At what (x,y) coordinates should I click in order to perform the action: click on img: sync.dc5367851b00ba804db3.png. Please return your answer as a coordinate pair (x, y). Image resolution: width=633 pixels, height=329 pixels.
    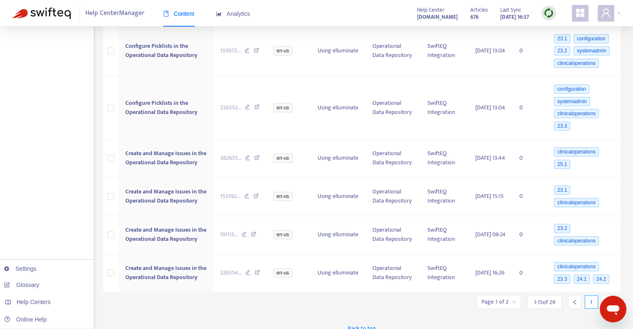
    Looking at the image, I should click on (548, 13).